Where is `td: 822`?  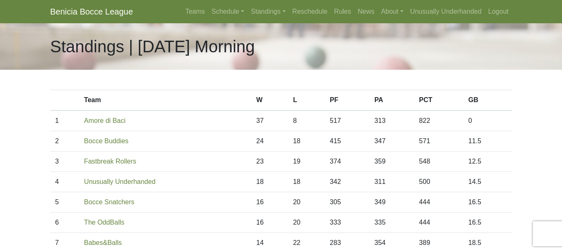
td: 822 is located at coordinates (438, 121).